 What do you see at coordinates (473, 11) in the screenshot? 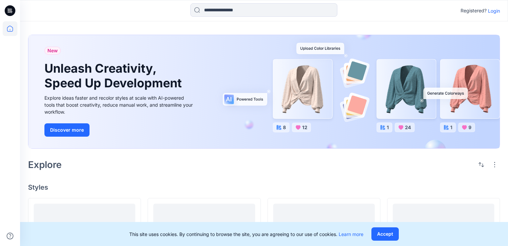
I see `p: Registered?` at bounding box center [473, 11].